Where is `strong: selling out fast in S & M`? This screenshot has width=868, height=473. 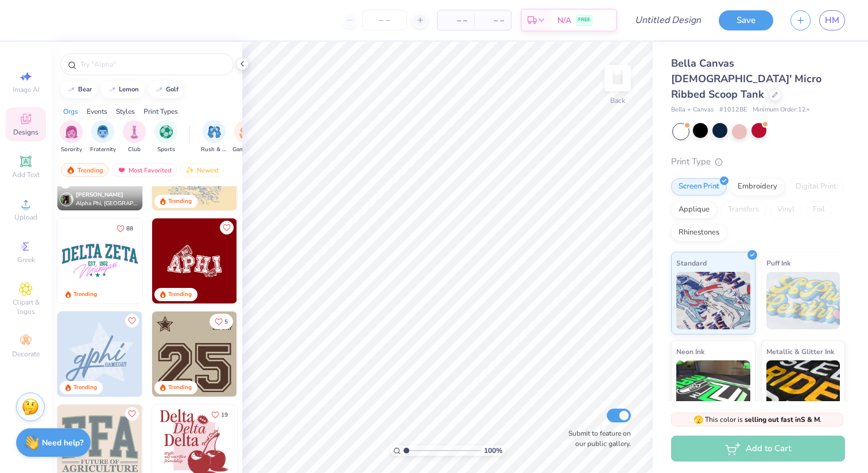
strong: selling out fast in S & M is located at coordinates (782, 420).